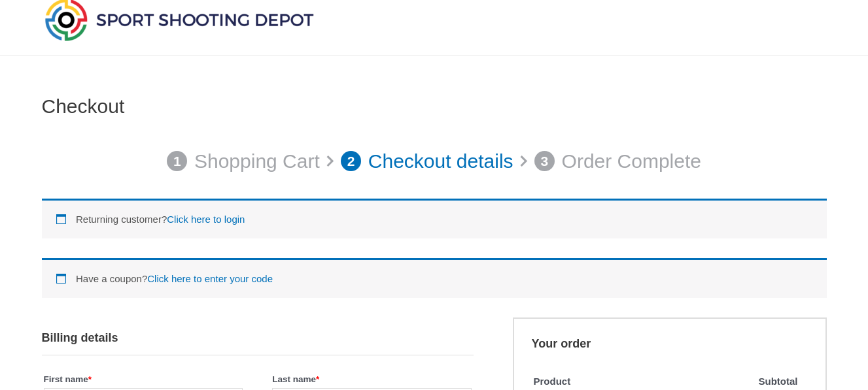  I want to click on label: First name, so click(144, 379).